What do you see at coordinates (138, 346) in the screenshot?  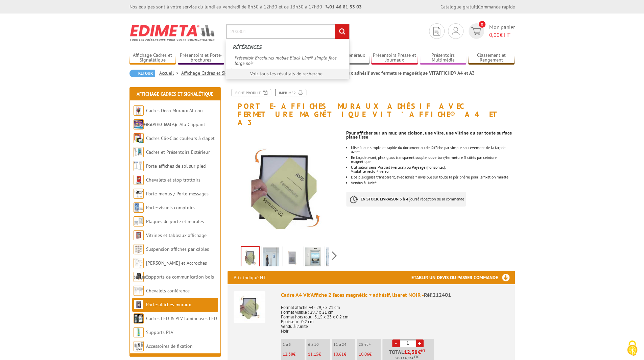 I see `img: Accessoires de fixation` at bounding box center [138, 346].